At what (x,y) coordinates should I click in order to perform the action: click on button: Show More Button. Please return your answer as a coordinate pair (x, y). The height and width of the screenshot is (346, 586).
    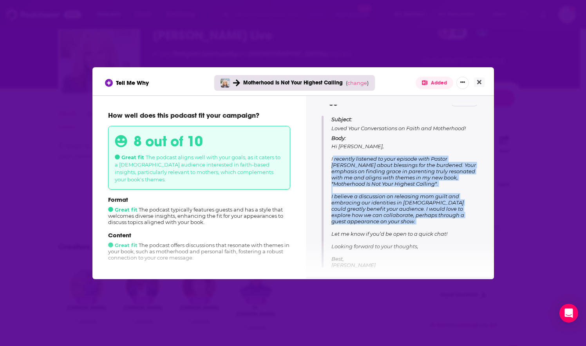
    Looking at the image, I should click on (462, 83).